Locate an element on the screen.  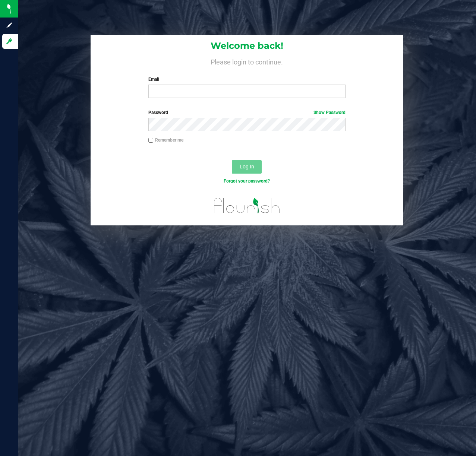
inline-svg: Log in is located at coordinates (9, 42).